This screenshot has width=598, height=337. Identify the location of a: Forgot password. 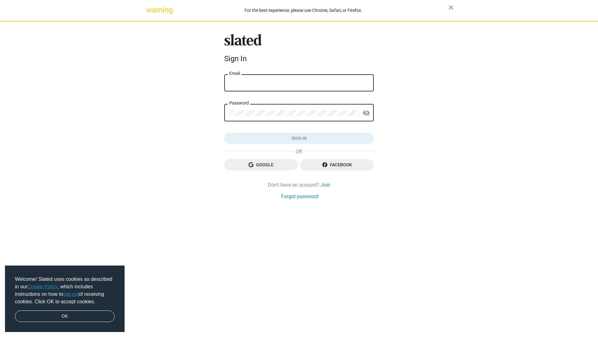
(300, 196).